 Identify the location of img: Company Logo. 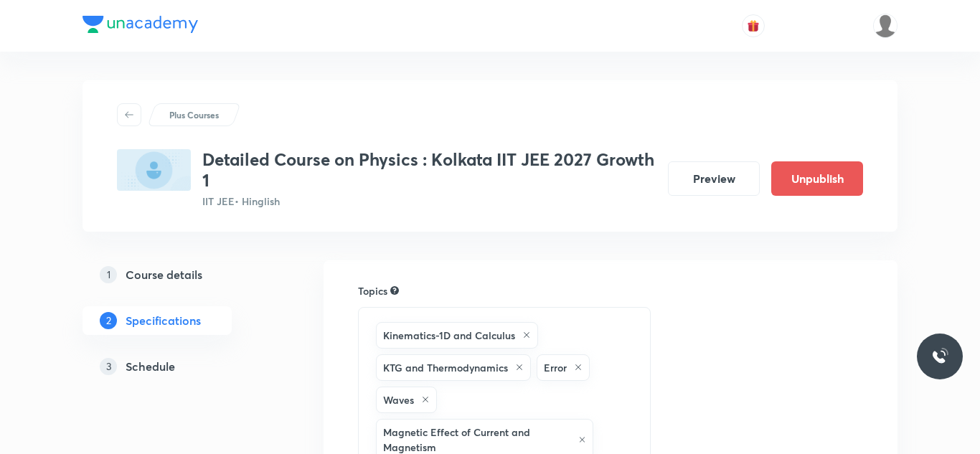
(140, 25).